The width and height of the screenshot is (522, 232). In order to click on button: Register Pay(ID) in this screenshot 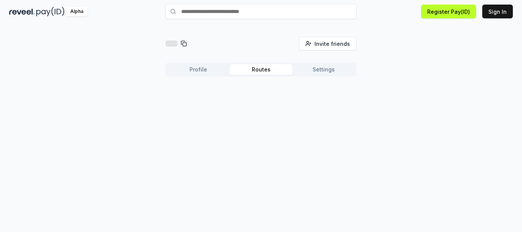, I will do `click(448, 11)`.